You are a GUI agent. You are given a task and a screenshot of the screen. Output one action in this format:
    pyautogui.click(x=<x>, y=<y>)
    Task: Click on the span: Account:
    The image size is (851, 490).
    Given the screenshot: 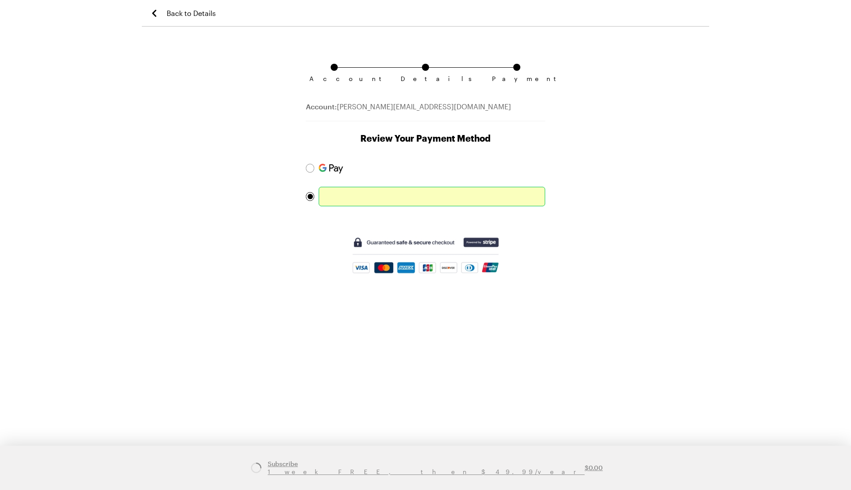 What is the action you would take?
    pyautogui.click(x=321, y=106)
    